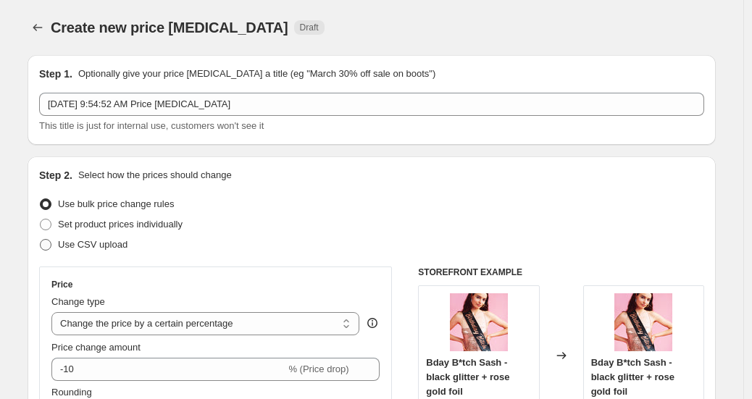 The image size is (752, 399). I want to click on span: Draft, so click(309, 28).